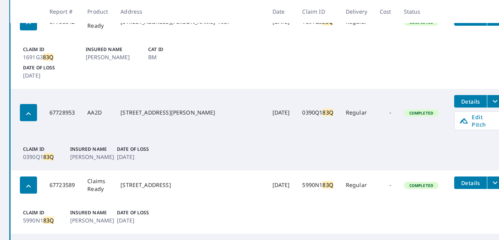  I want to click on td: 5990N1, so click(317, 185).